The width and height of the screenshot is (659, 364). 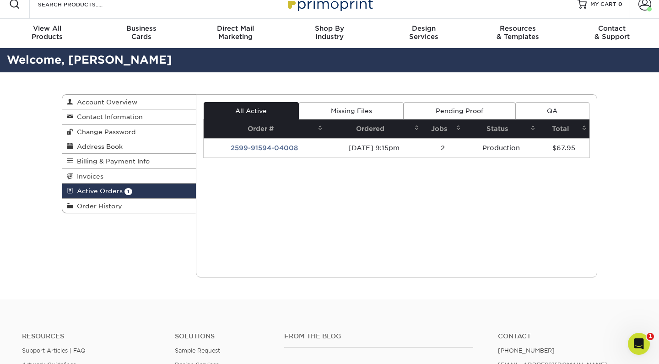 I want to click on td: 2599-91594-04008, so click(x=265, y=148).